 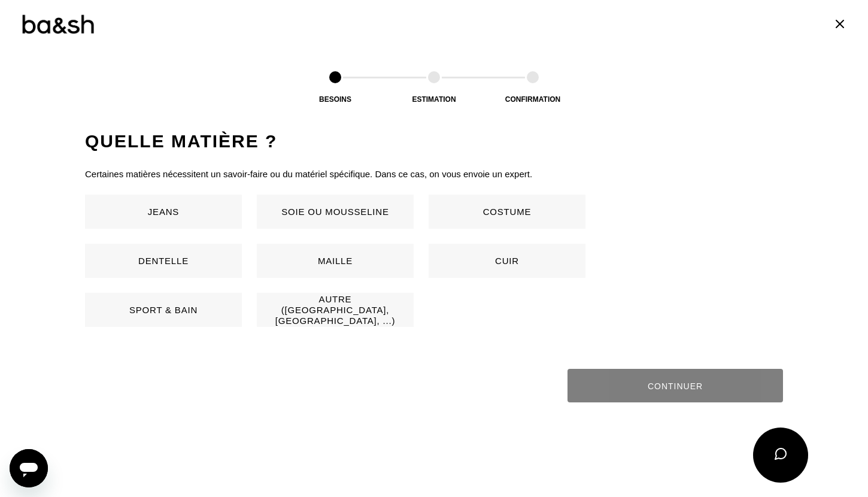 I want to click on button: Continuer, so click(x=675, y=386).